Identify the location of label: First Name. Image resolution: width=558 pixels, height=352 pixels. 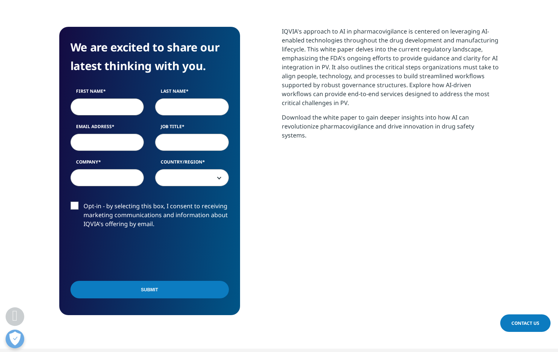
(107, 93).